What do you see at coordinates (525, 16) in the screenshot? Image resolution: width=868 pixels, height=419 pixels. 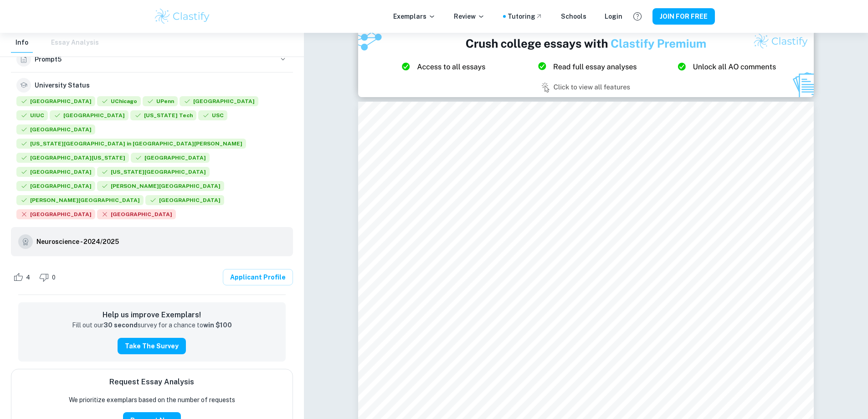 I see `div: Tutoring` at bounding box center [525, 16].